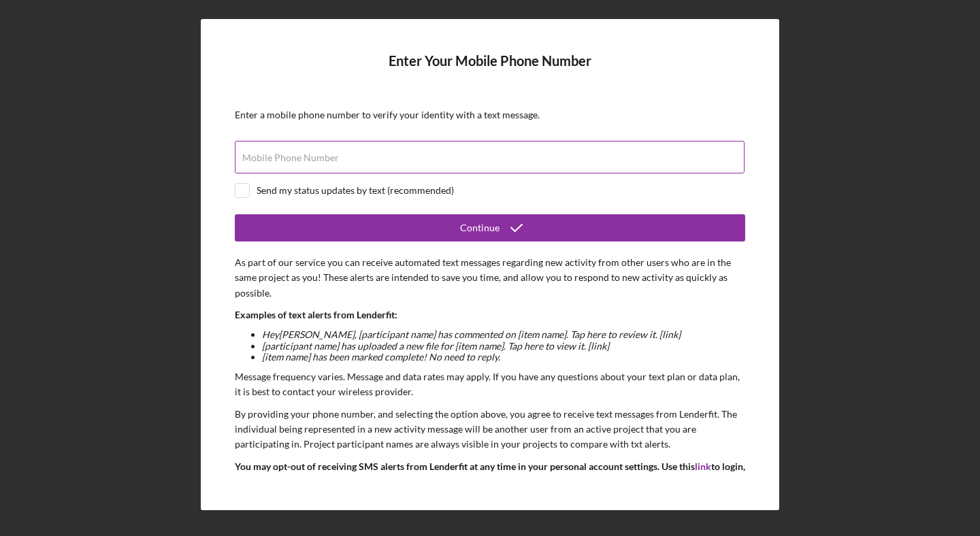  I want to click on div: Enter a mobile phone number to verify your identity with a text message., so click(490, 115).